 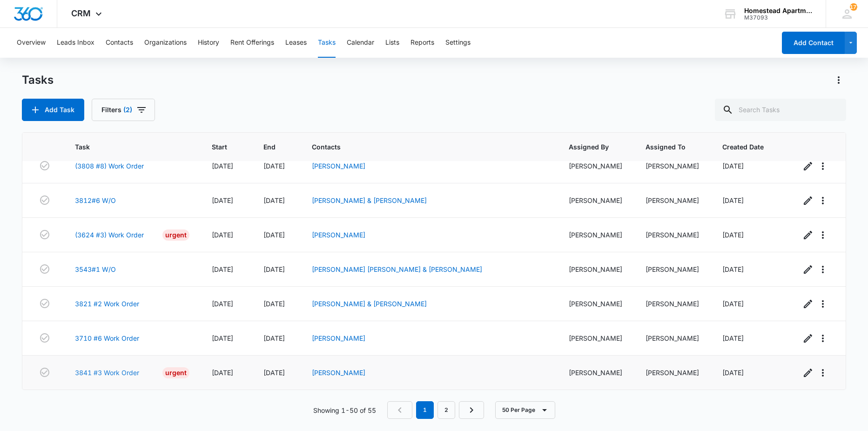 I want to click on span: Task, so click(x=125, y=147).